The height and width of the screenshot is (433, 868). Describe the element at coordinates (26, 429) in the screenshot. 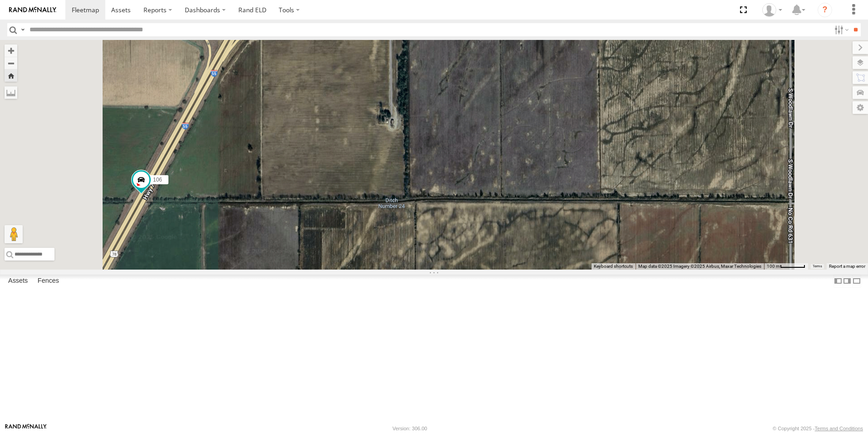

I see `a: Visit our Website` at that location.